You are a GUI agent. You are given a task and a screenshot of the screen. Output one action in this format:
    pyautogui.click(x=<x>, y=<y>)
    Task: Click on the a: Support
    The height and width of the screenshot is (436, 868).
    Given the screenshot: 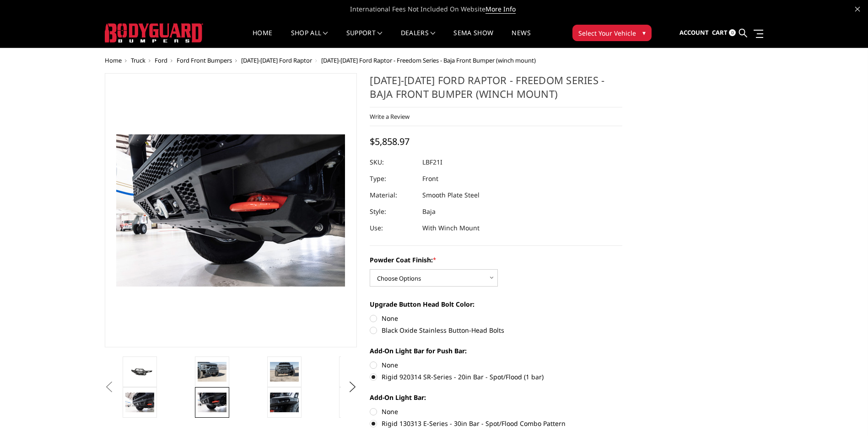 What is the action you would take?
    pyautogui.click(x=364, y=39)
    